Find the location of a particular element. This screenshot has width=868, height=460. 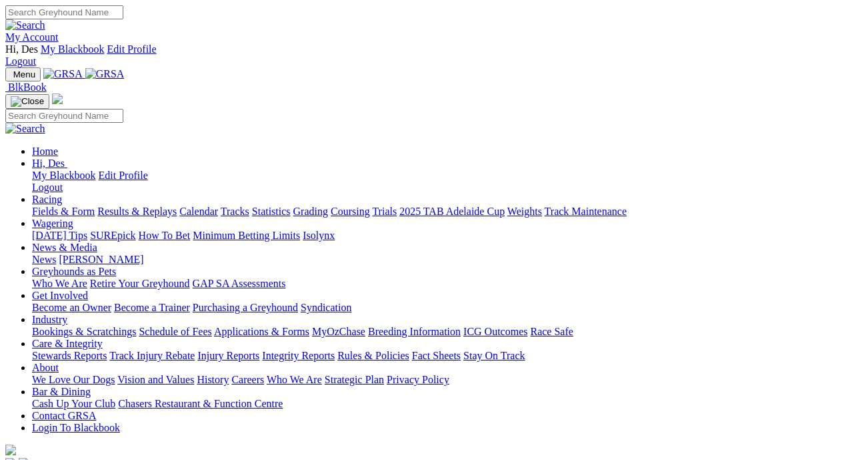

a: Privacy Policy is located at coordinates (419, 379).